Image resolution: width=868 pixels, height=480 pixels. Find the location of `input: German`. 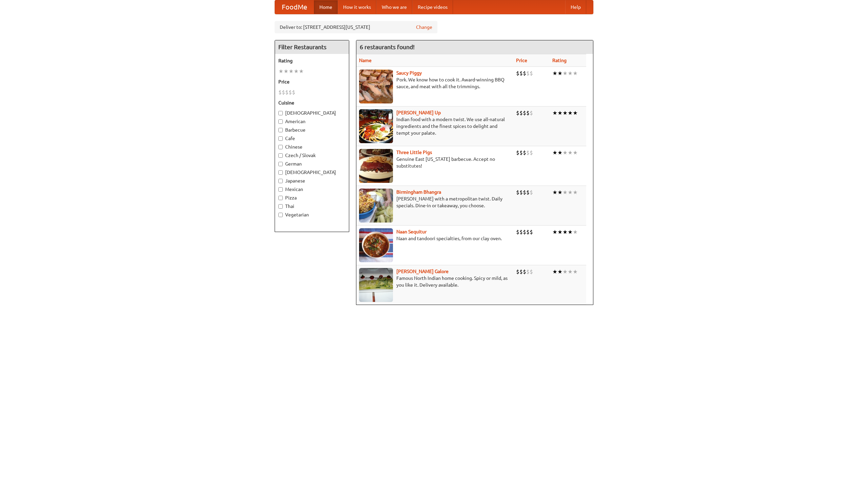

input: German is located at coordinates (280, 164).